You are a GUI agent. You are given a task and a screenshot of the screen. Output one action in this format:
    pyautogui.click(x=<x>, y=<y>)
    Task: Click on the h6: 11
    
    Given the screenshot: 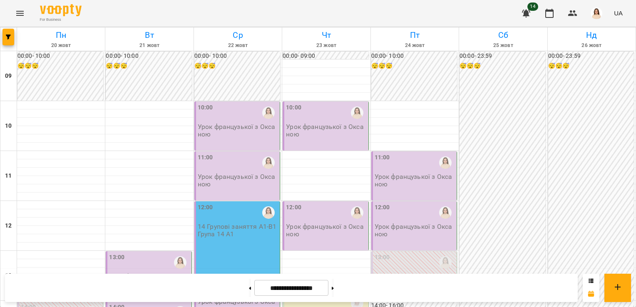 What is the action you would take?
    pyautogui.click(x=8, y=176)
    